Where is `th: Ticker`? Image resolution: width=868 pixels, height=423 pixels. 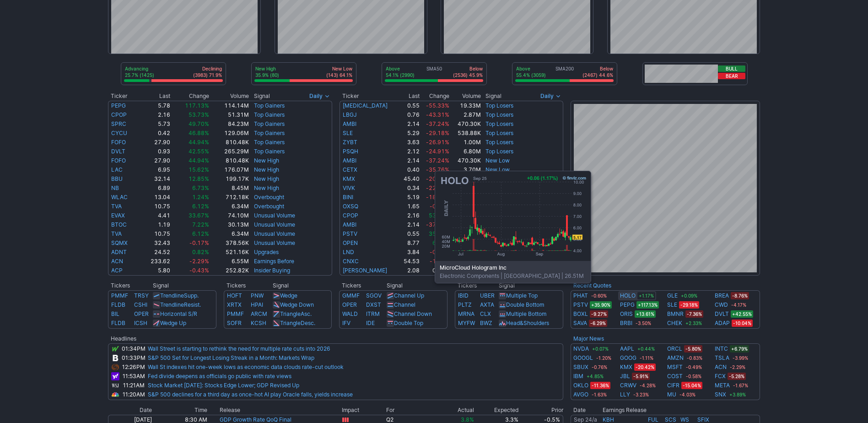 th: Ticker is located at coordinates (124, 96).